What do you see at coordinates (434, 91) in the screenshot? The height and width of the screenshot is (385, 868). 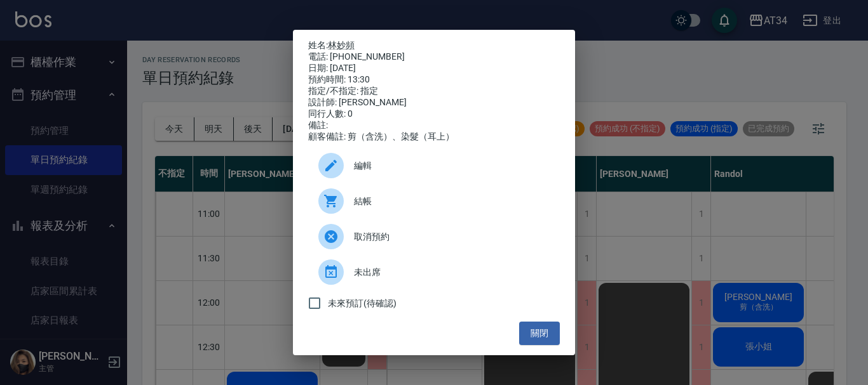 I see `div: 指定/不指定: 指定` at bounding box center [434, 91].